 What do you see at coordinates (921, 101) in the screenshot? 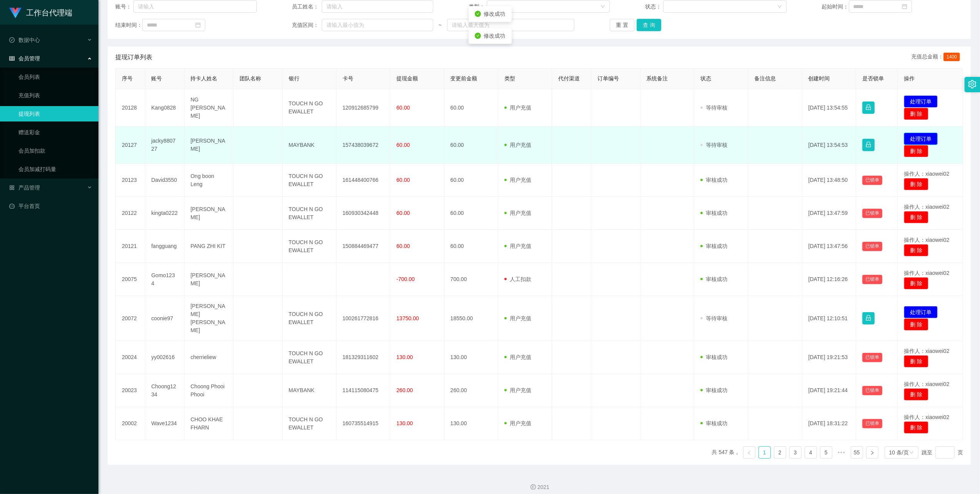
I see `button: 处理订单` at bounding box center [921, 101].